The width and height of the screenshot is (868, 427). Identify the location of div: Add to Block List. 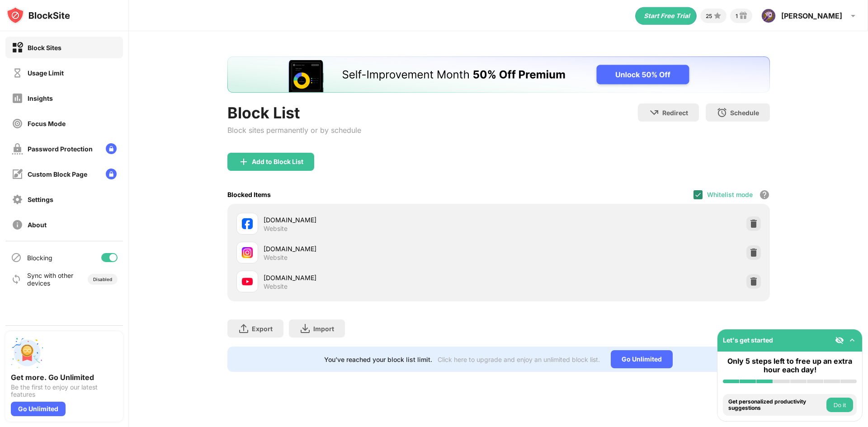
(278, 162).